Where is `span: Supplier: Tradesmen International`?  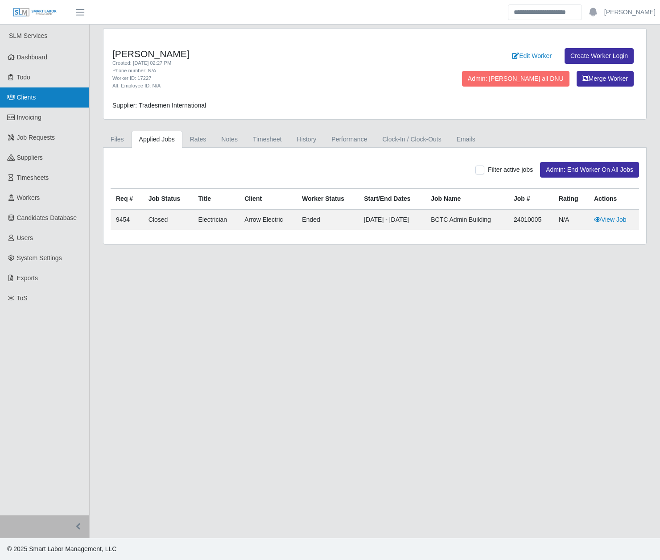
span: Supplier: Tradesmen International is located at coordinates (159, 105).